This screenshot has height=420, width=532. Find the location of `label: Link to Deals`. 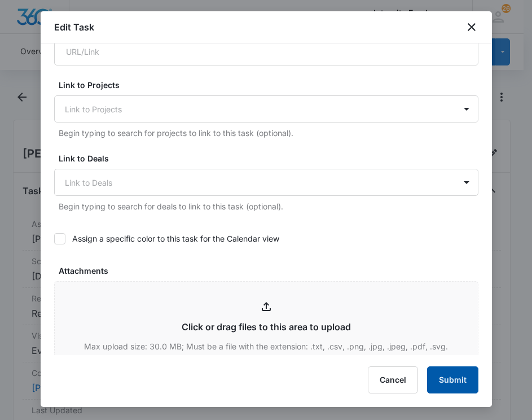

label: Link to Deals is located at coordinates (271, 158).